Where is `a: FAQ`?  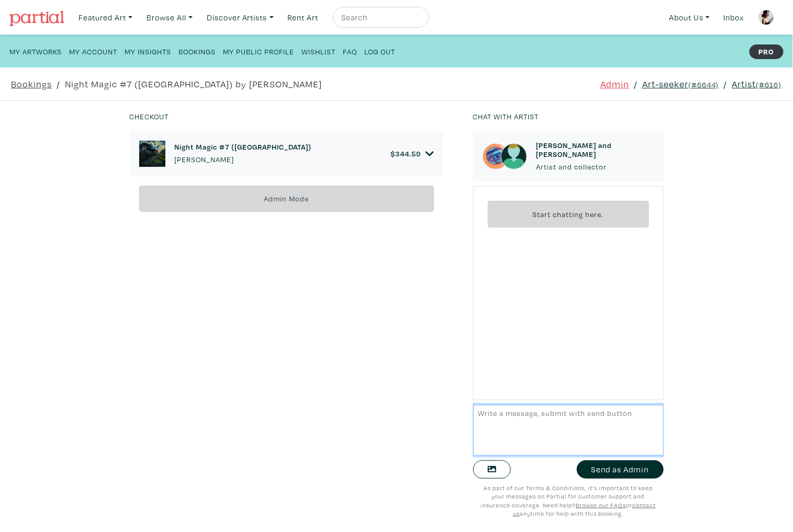
a: FAQ is located at coordinates (349, 51).